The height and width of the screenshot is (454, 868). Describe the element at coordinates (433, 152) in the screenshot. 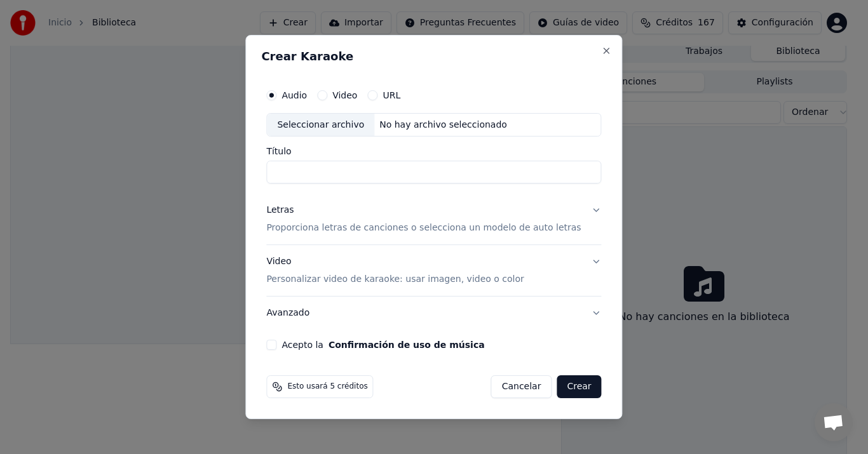

I see `label: Título` at that location.